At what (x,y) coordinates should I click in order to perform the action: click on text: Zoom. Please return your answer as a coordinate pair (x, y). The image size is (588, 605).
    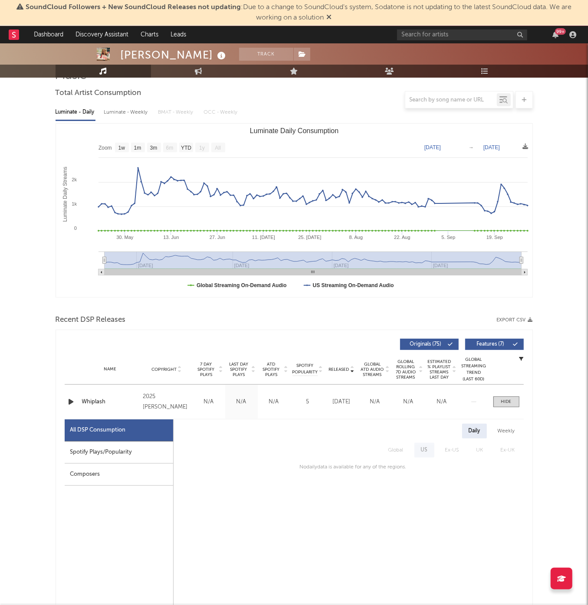
    Looking at the image, I should click on (105, 148).